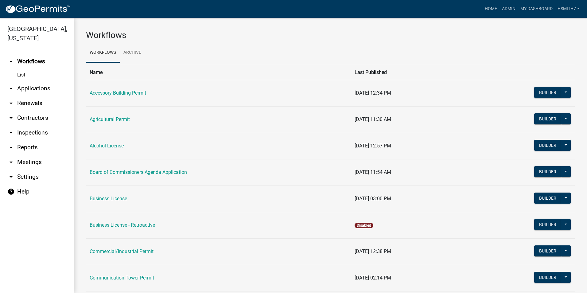 The height and width of the screenshot is (293, 587). Describe the element at coordinates (218, 72) in the screenshot. I see `th: Name` at that location.